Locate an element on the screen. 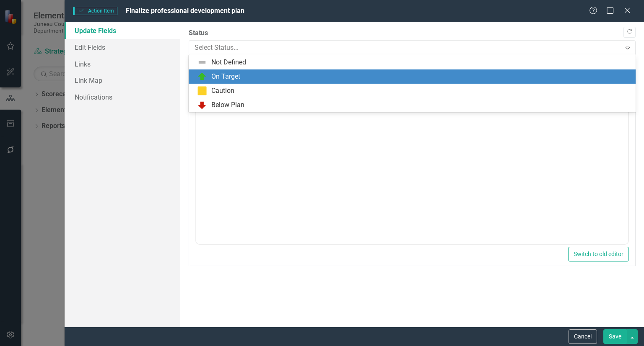 This screenshot has height=346, width=644. div: Below Plan is located at coordinates (228, 105).